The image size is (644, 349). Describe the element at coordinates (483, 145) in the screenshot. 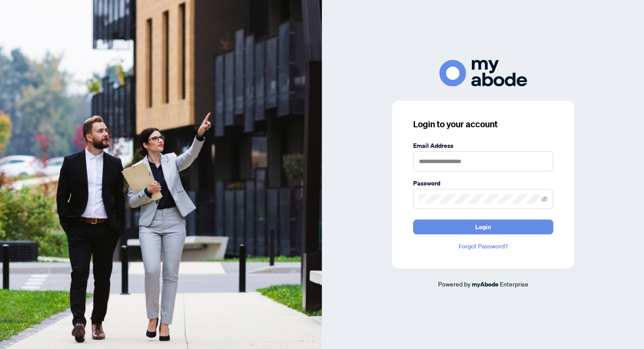

I see `label: Email Address` at that location.